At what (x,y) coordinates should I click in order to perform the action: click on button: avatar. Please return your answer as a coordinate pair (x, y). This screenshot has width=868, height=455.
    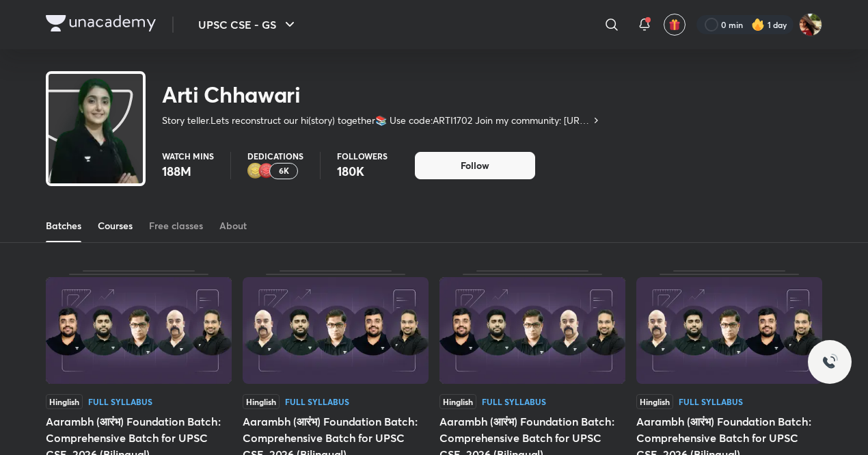
    Looking at the image, I should click on (674, 24).